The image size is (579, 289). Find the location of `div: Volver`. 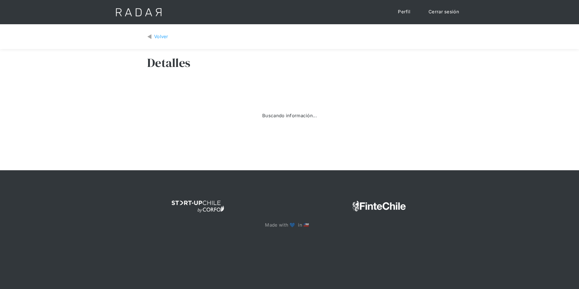

div: Volver is located at coordinates (161, 37).